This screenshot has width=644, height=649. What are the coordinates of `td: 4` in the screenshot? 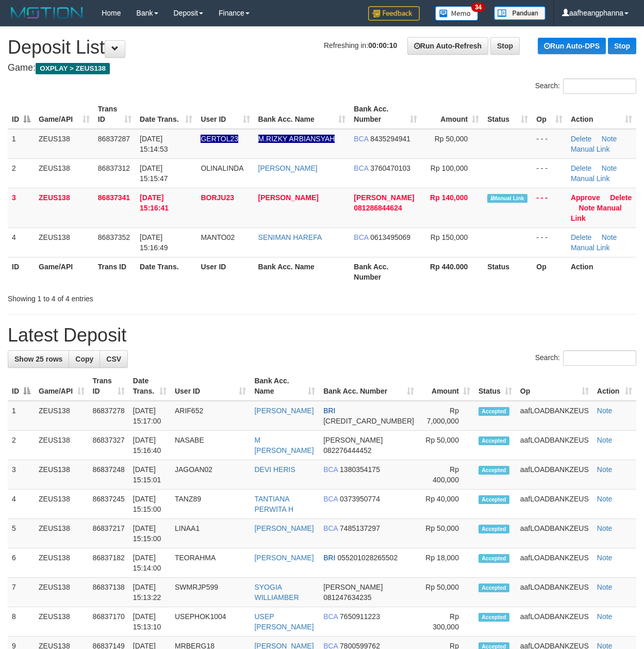 It's located at (21, 242).